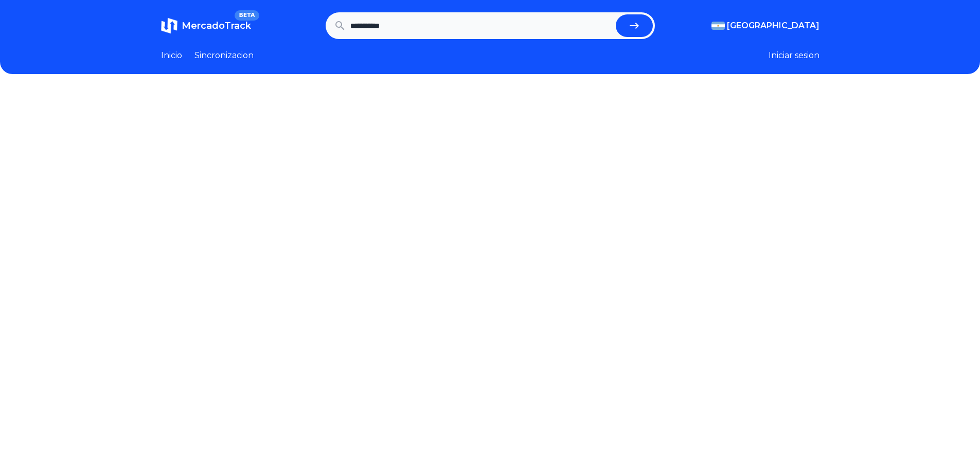  I want to click on img: Argentina, so click(718, 25).